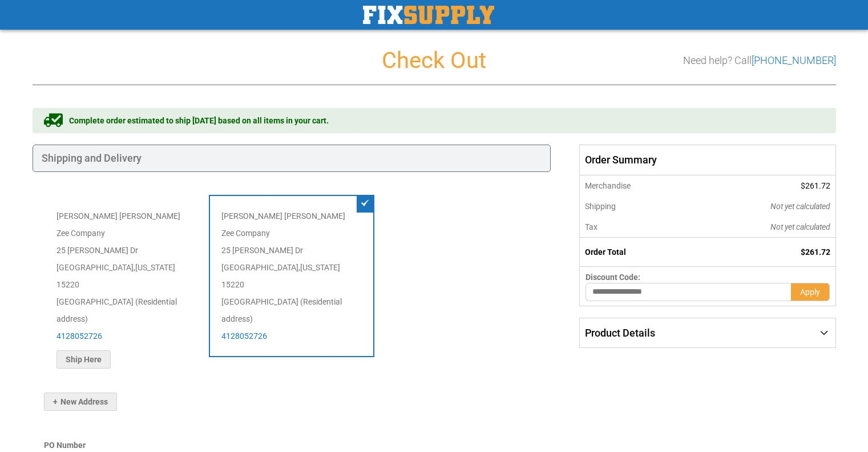  What do you see at coordinates (620, 333) in the screenshot?
I see `span: Product Details` at bounding box center [620, 333].